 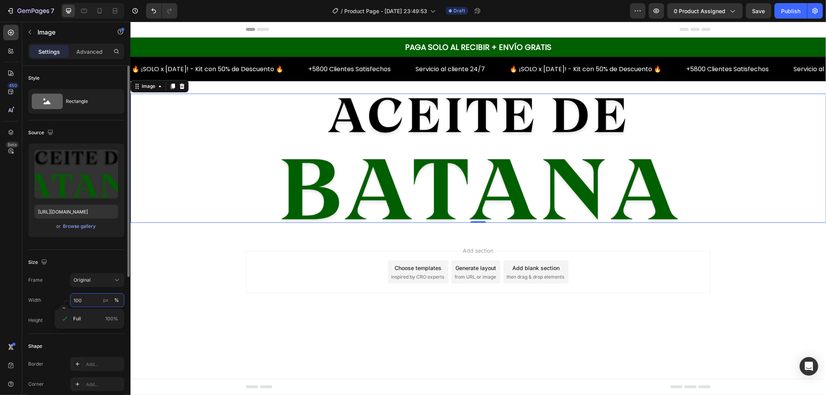 What do you see at coordinates (790, 11) in the screenshot?
I see `div: Publish` at bounding box center [790, 11].